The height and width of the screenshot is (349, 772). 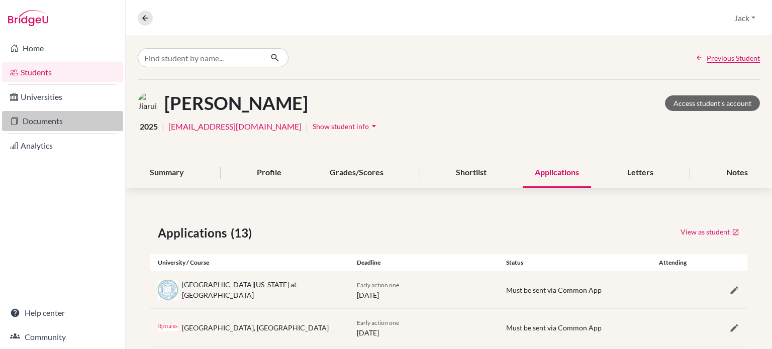 I want to click on img: Jiarui WANG's avatar, so click(x=149, y=103).